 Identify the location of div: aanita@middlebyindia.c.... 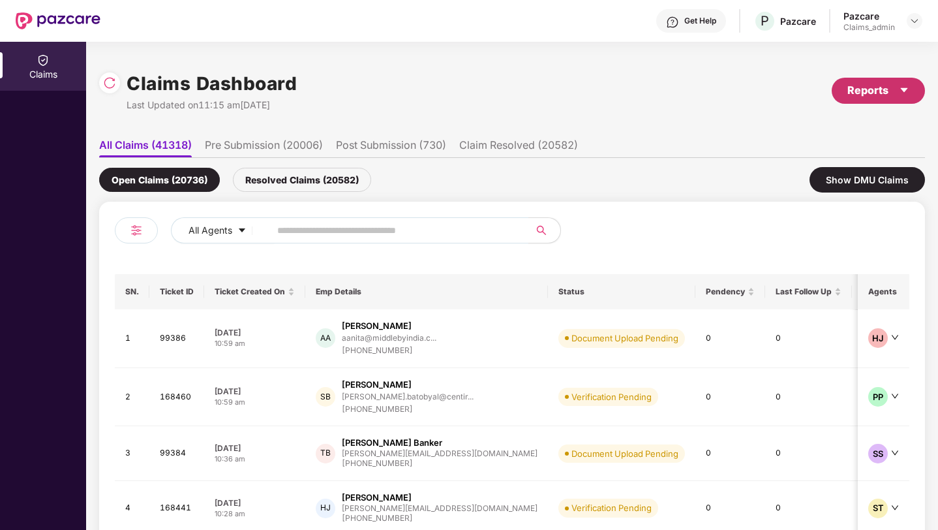
(389, 337).